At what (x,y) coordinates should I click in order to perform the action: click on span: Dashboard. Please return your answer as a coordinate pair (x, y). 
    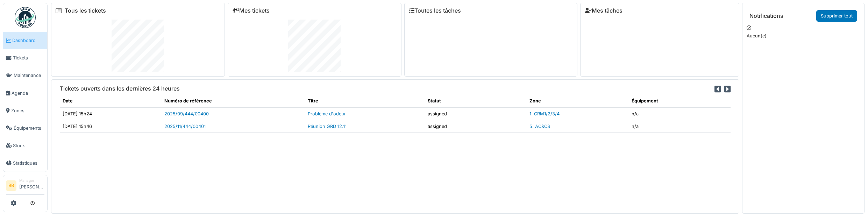
    Looking at the image, I should click on (28, 40).